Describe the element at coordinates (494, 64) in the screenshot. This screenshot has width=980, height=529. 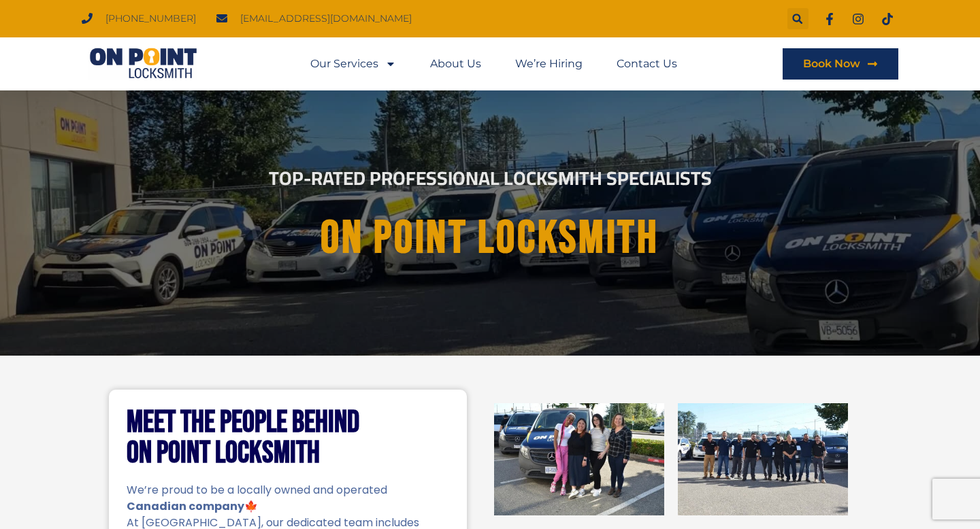
I see `nav: Menu` at that location.